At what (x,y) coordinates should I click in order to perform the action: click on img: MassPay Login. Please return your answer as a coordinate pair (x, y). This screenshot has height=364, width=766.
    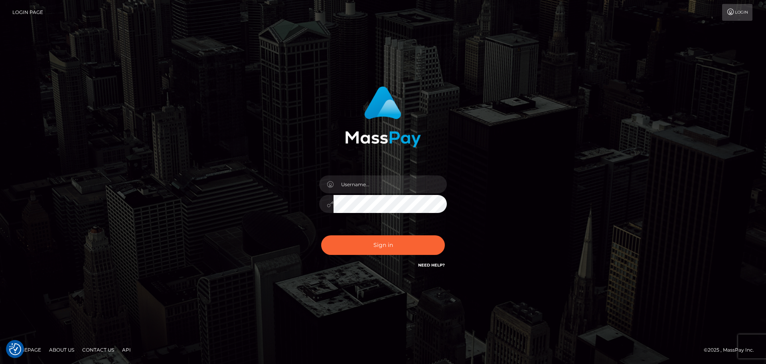
    Looking at the image, I should click on (383, 117).